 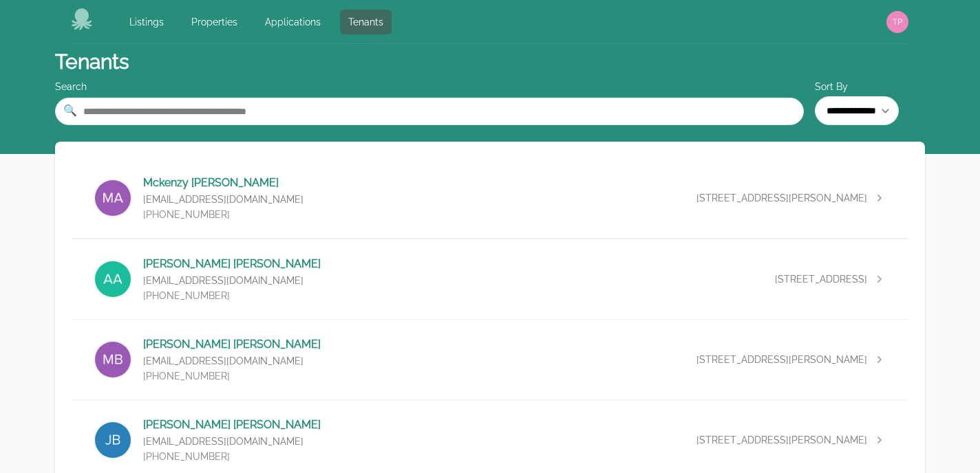 What do you see at coordinates (293, 22) in the screenshot?
I see `a: Applications` at bounding box center [293, 22].